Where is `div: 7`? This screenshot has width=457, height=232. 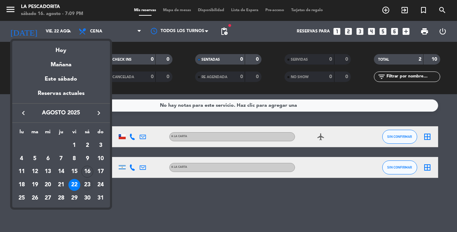
div: 7 is located at coordinates (61, 159).